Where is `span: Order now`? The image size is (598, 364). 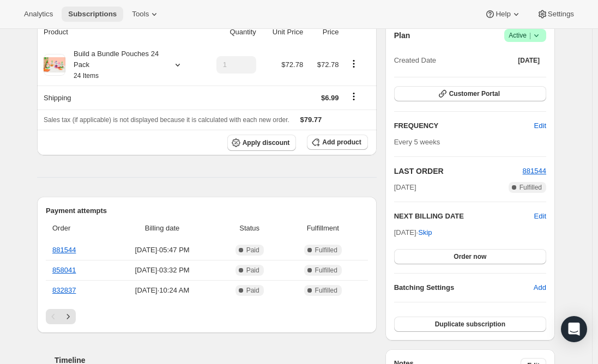 span: Order now is located at coordinates (470, 257).